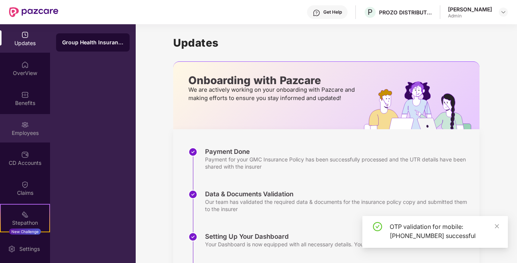  Describe the element at coordinates (339, 194) in the screenshot. I see `div: Data & Documents Validation` at that location.